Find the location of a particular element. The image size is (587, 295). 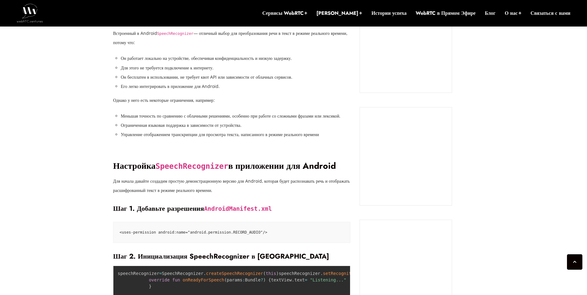

span: this is located at coordinates (271, 273).